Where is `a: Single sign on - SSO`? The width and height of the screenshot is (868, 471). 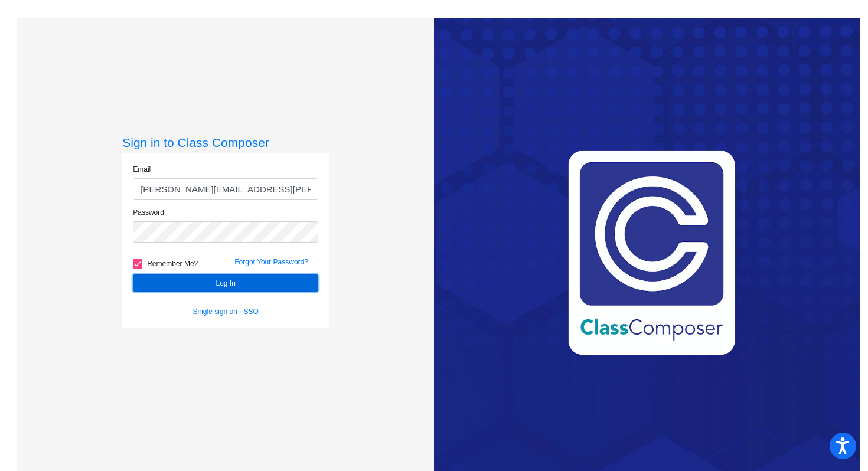 a: Single sign on - SSO is located at coordinates (225, 312).